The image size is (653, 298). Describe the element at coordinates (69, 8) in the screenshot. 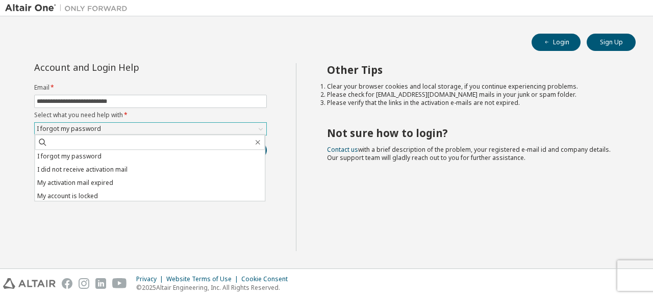

I see `img: Altair One` at that location.